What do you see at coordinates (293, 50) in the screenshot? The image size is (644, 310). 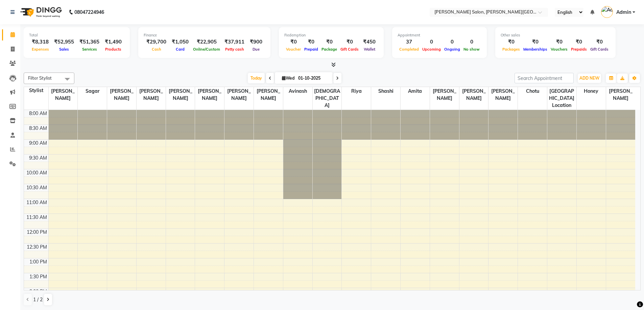 I see `span: Voucher` at bounding box center [293, 50].